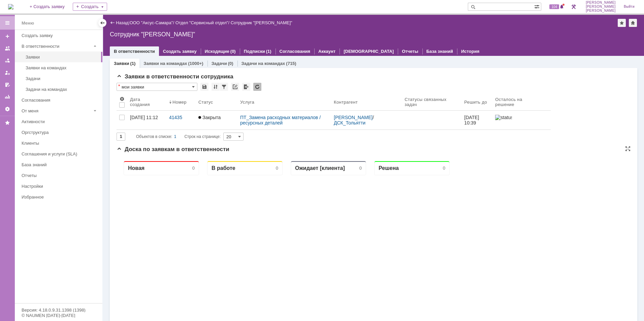  I want to click on div: Создать, so click(90, 7).